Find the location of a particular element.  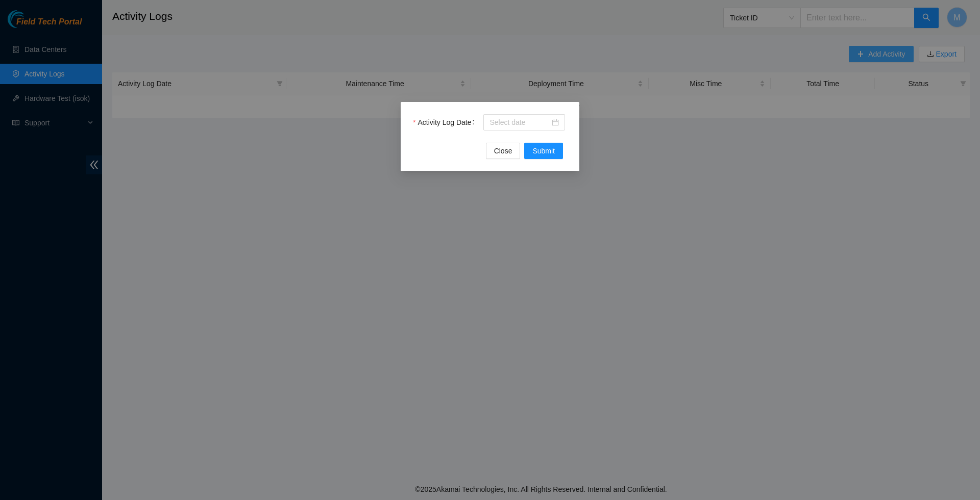

button: Submit is located at coordinates (544, 151).